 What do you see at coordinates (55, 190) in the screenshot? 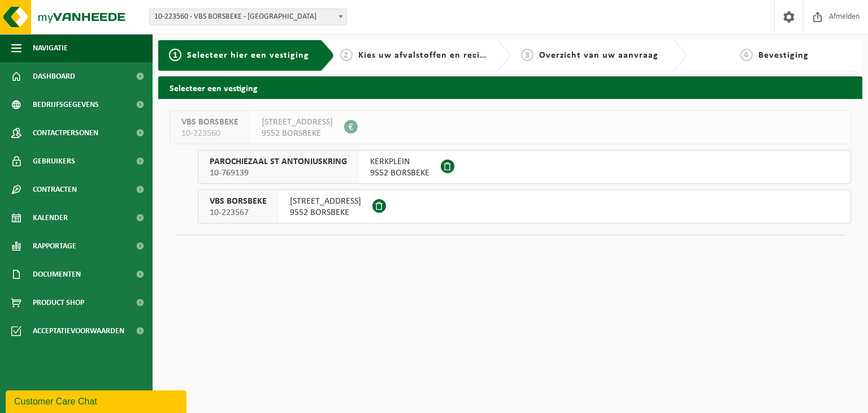
I see `span: Contracten` at bounding box center [55, 190].